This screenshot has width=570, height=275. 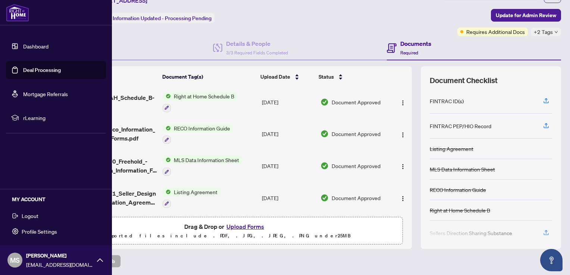 I want to click on div: FINTRAC PEP/HIO Record, so click(x=460, y=126).